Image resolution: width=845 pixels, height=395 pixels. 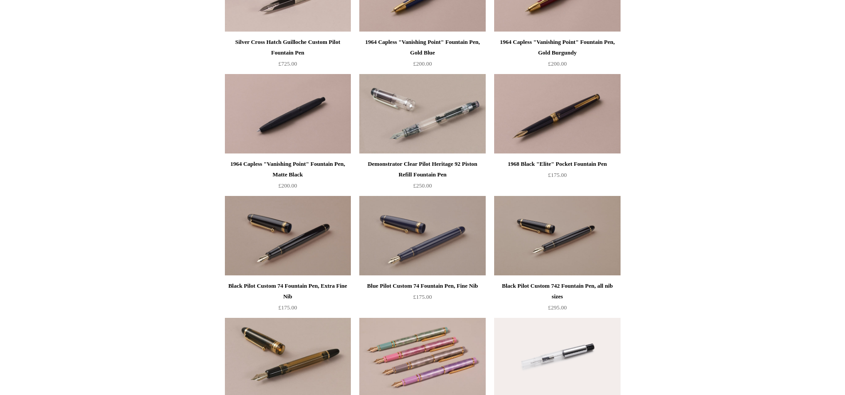 I want to click on div: Black Pilot Custom 742 Fountain Pen, all nib sizes, so click(x=557, y=292).